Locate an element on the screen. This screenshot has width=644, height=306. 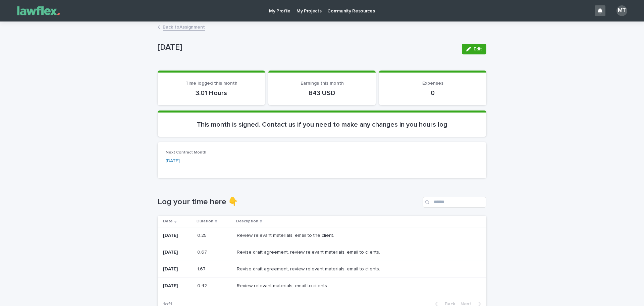
p: 0.42 is located at coordinates (203, 285).